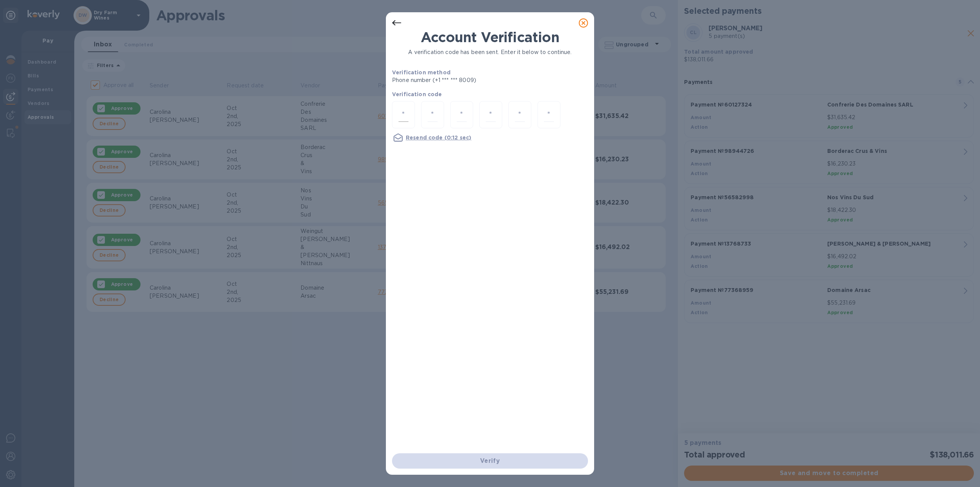 The height and width of the screenshot is (487, 980). Describe the element at coordinates (438, 137) in the screenshot. I see `u: Resend code (0:12 sec)` at that location.